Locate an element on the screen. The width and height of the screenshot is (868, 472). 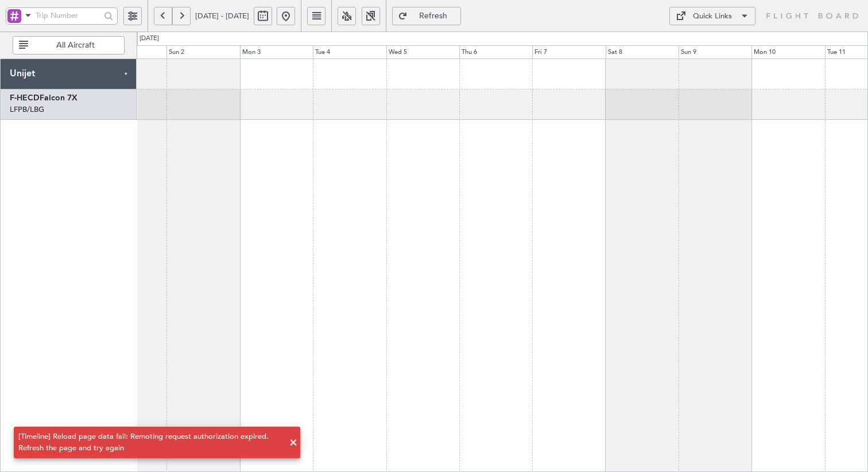
span: All Aircraft is located at coordinates (75, 45).